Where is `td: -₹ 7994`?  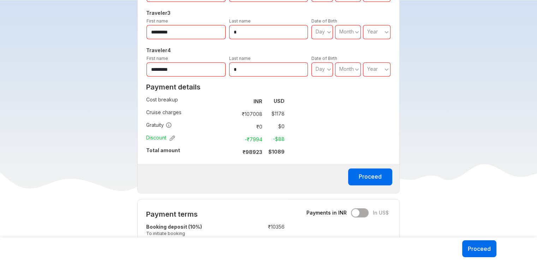
td: -₹ 7994 is located at coordinates (250, 139).